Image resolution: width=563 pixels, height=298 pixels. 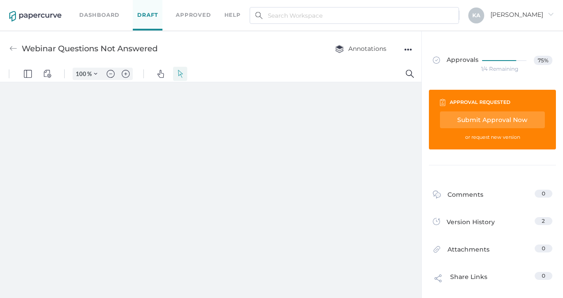 I want to click on a: Share Links0, so click(x=492, y=281).